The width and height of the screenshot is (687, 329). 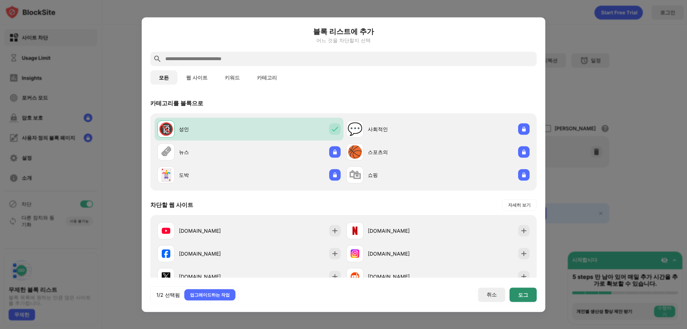 I want to click on div: 카테고리를 블록으로, so click(x=177, y=103).